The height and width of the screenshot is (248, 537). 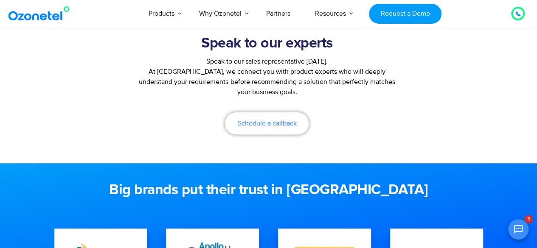 I want to click on button: Open chat, so click(x=518, y=230).